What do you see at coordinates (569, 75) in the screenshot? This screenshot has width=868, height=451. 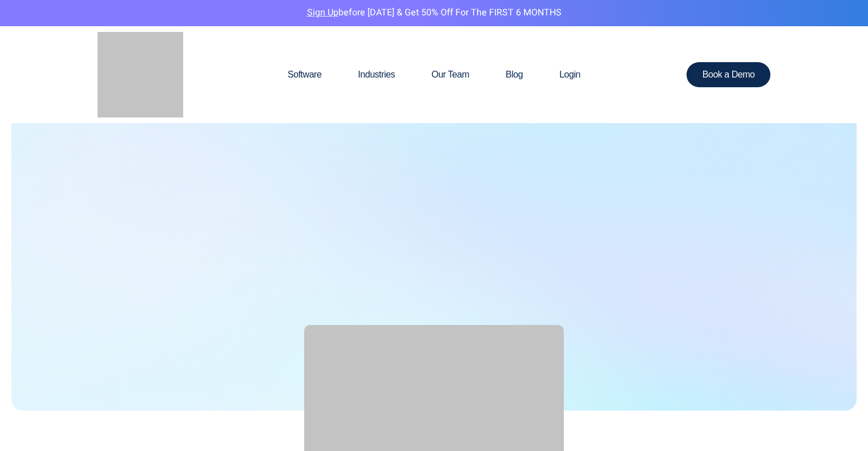 I see `a: Login` at bounding box center [569, 75].